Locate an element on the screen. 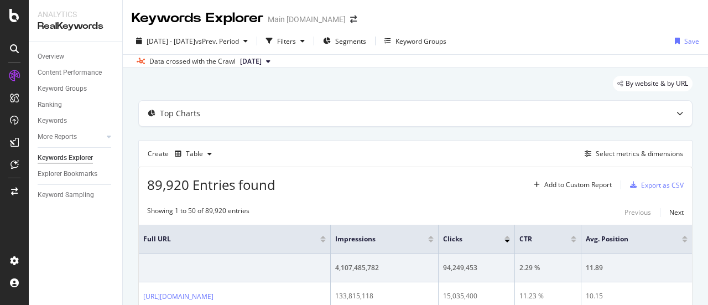  div: 10.15 is located at coordinates (637, 296).